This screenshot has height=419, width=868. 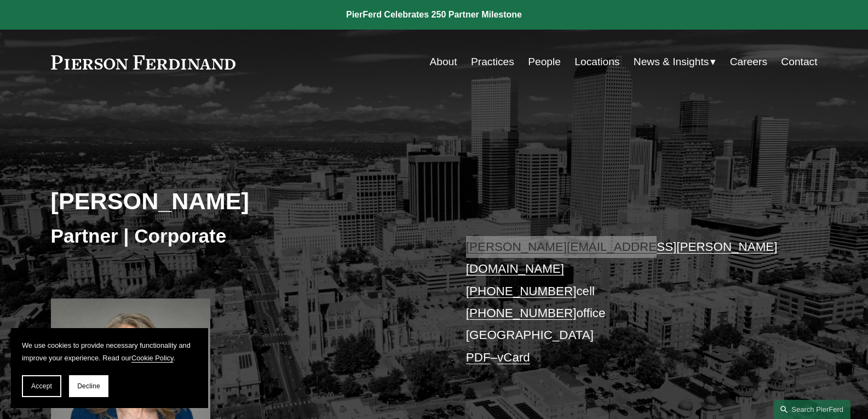 I want to click on span: Accept, so click(x=42, y=386).